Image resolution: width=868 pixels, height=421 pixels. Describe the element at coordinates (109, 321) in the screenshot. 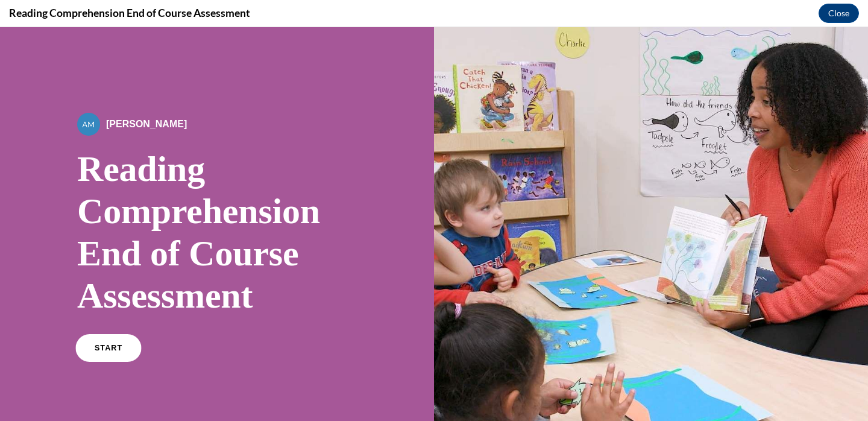

I see `span: START` at that location.